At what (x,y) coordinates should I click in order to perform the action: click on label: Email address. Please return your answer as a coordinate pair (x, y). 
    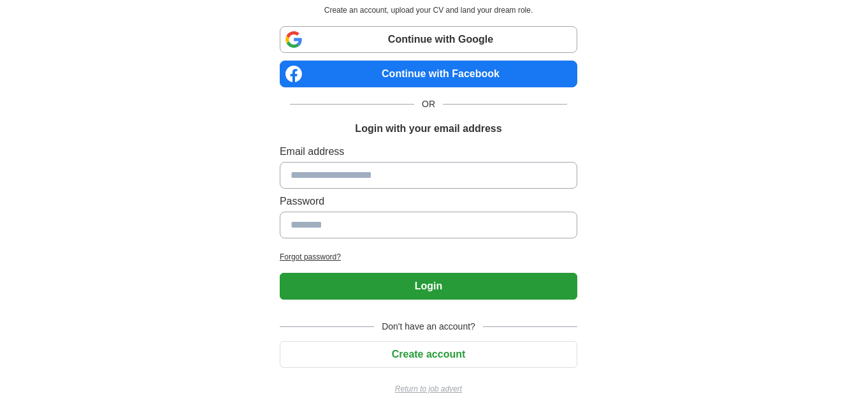
    Looking at the image, I should click on (428, 152).